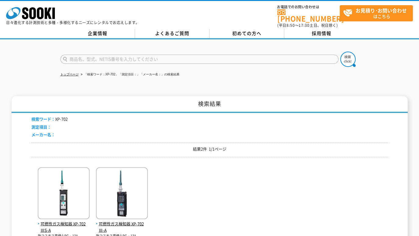  Describe the element at coordinates (308, 25) in the screenshot. I see `span: (平日 ～ 土日、祝日除く)` at that location.